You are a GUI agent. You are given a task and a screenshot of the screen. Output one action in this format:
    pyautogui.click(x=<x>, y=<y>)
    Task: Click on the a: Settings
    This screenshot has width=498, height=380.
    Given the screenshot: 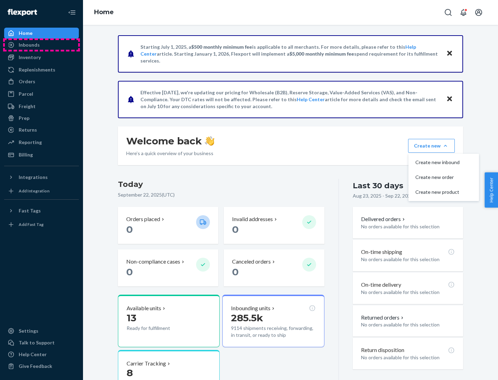 What is the action you would take?
    pyautogui.click(x=41, y=331)
    